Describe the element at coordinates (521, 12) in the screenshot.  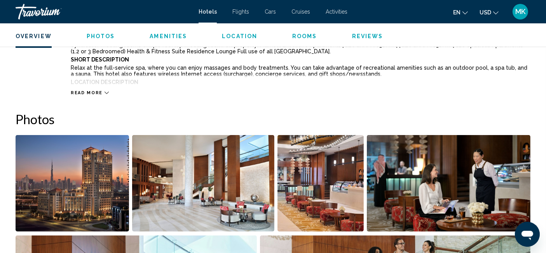
I see `span: MK` at that location.